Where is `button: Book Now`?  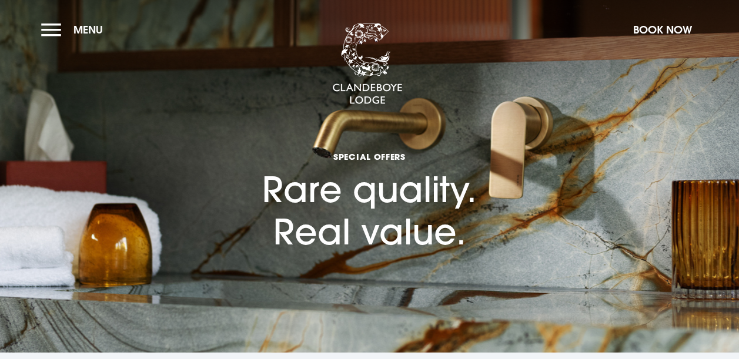 button: Book Now is located at coordinates (663, 29).